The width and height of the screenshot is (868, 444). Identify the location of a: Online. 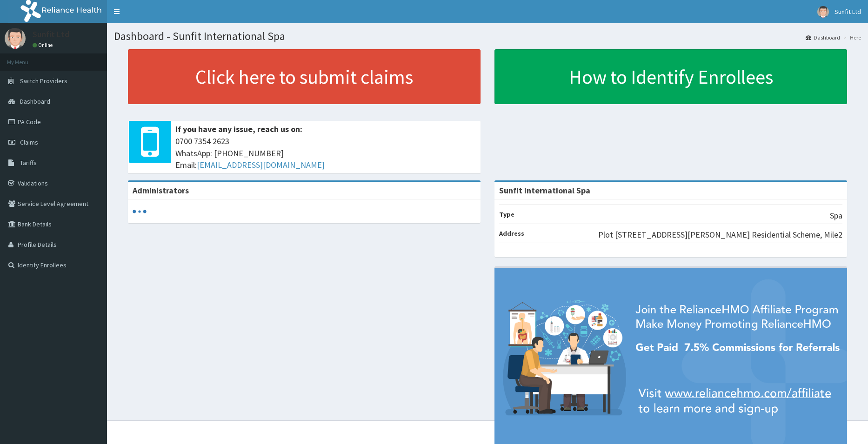
(44, 45).